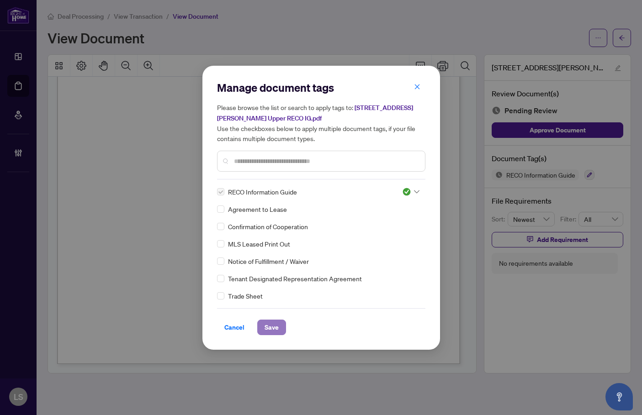 This screenshot has height=415, width=642. Describe the element at coordinates (268, 227) in the screenshot. I see `span: Confirmation of Cooperation` at that location.